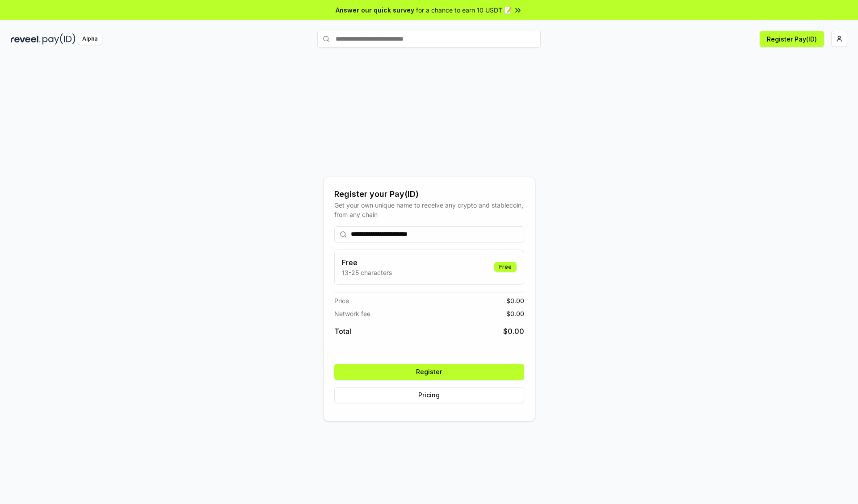 This screenshot has width=858, height=504. Describe the element at coordinates (367, 262) in the screenshot. I see `h3: Free` at that location.